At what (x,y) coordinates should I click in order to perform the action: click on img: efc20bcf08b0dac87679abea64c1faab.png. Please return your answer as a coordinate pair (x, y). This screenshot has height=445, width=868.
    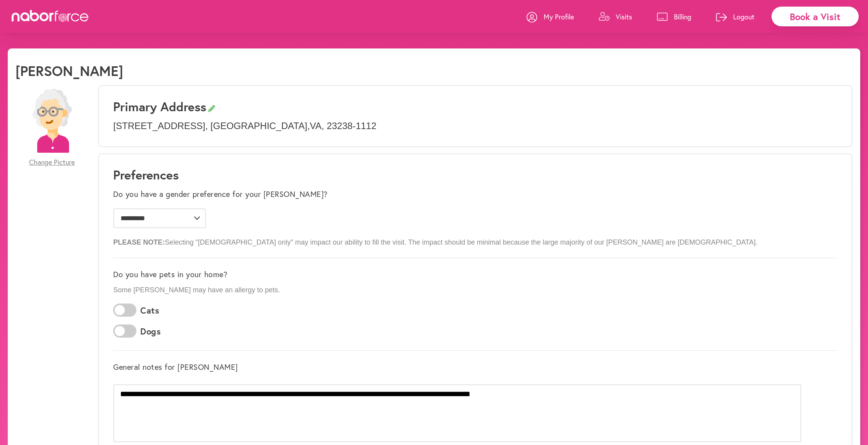
    Looking at the image, I should click on (52, 121).